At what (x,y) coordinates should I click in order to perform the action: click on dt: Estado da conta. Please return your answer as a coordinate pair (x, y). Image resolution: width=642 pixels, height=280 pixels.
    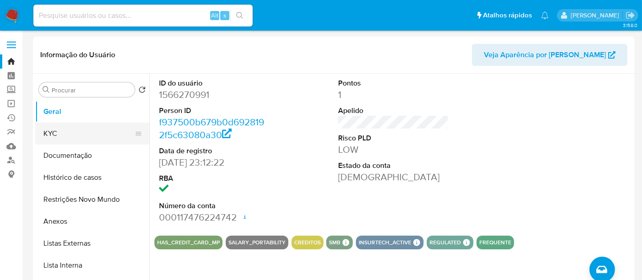
    Looking at the image, I should click on (394, 166).